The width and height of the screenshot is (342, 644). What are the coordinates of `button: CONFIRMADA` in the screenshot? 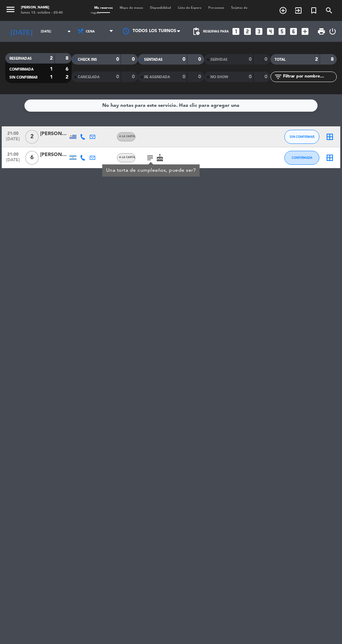 It's located at (302, 158).